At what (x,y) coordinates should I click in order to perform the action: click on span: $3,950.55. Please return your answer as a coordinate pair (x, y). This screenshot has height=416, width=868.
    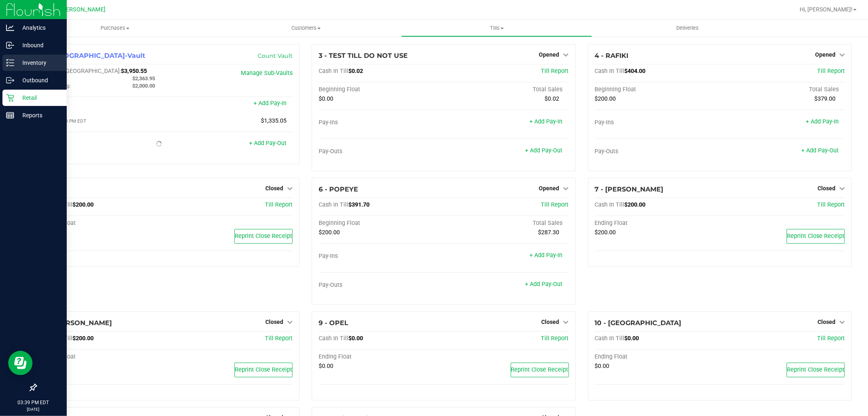
    Looking at the image, I should click on (134, 71).